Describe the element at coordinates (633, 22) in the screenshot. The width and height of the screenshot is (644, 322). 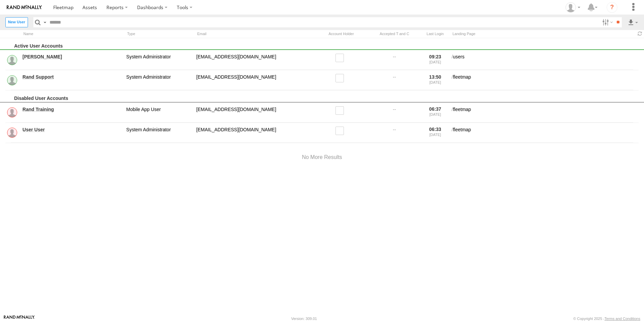
I see `label: Export results as...` at that location.